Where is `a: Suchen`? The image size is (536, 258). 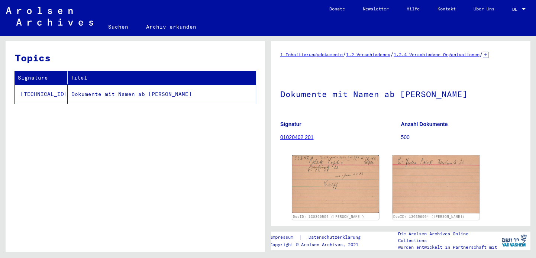
a: Suchen is located at coordinates (118, 27).